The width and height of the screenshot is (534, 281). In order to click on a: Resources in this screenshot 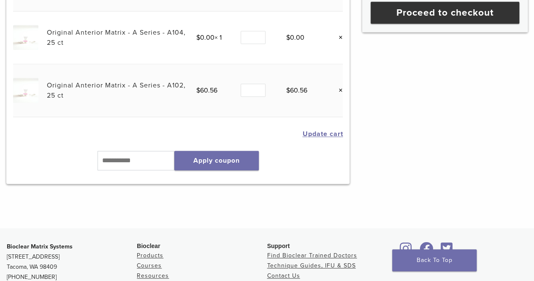, I will do `click(153, 275)`.